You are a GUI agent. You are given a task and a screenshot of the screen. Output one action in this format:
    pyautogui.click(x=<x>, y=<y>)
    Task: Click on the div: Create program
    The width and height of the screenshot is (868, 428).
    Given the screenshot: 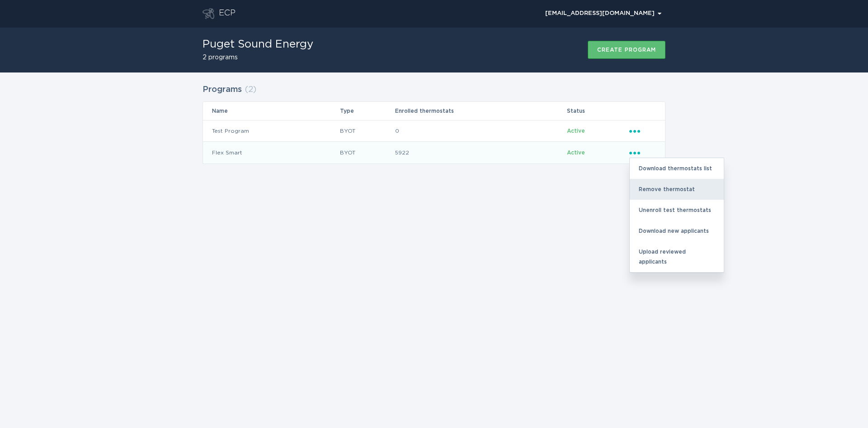 What is the action you would take?
    pyautogui.click(x=627, y=50)
    